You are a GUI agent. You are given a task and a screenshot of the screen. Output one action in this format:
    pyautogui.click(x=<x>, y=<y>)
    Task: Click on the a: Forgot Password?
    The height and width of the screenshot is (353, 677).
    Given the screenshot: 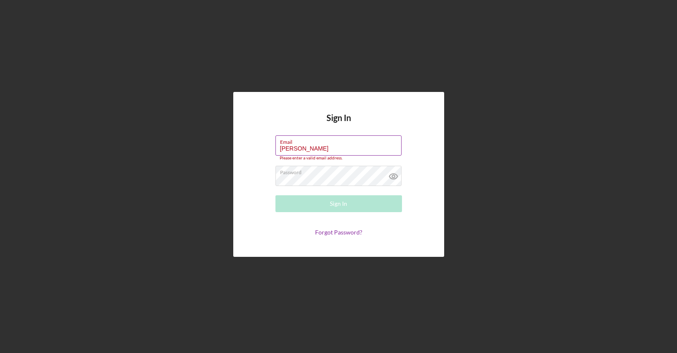 What is the action you would take?
    pyautogui.click(x=339, y=232)
    